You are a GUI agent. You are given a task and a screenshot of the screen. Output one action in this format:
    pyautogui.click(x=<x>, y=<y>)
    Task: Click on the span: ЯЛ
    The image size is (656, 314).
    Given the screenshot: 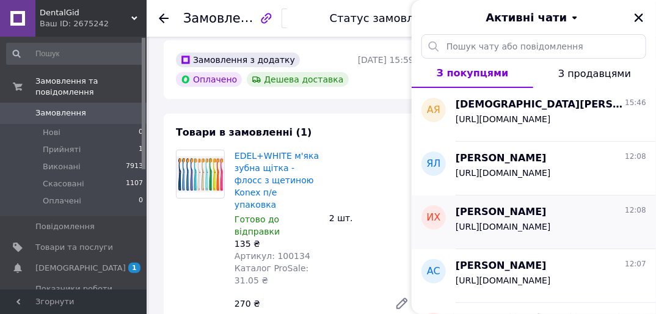 What is the action you would take?
    pyautogui.click(x=433, y=164)
    